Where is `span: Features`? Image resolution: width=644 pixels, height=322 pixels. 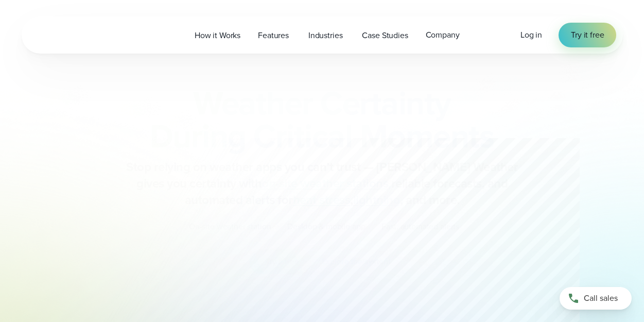 span: Features is located at coordinates (274, 36).